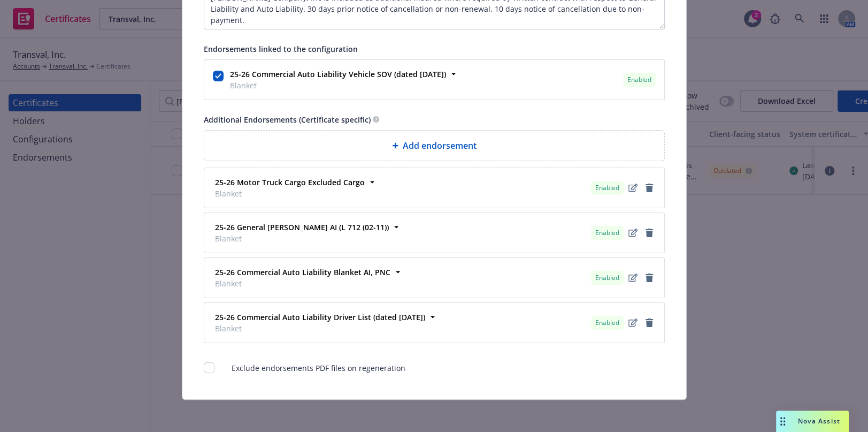  Describe the element at coordinates (290, 182) in the screenshot. I see `strong: 25-26 Motor Truck Cargo Excluded Cargo` at that location.